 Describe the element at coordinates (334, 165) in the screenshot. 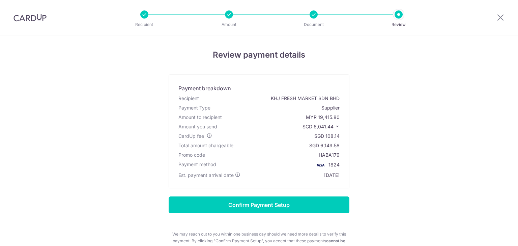

I see `span: 1824` at that location.